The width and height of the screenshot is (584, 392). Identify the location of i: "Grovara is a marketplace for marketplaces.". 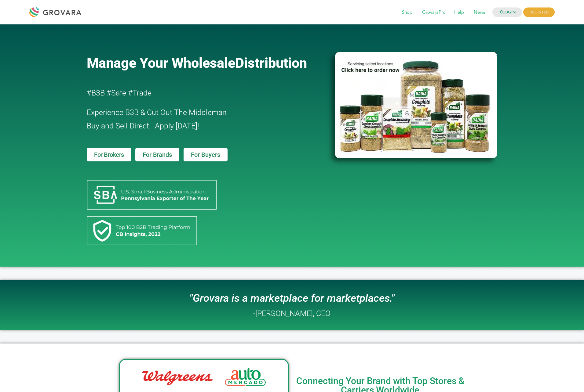
(292, 298).